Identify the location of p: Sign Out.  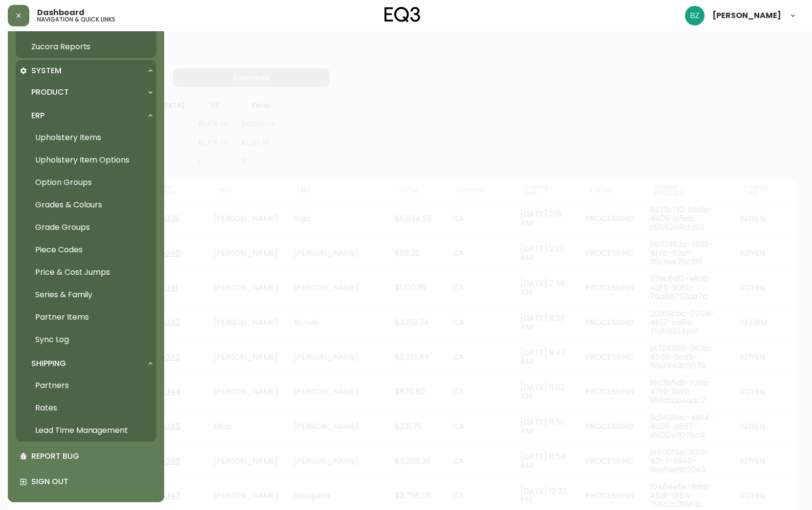
(92, 482).